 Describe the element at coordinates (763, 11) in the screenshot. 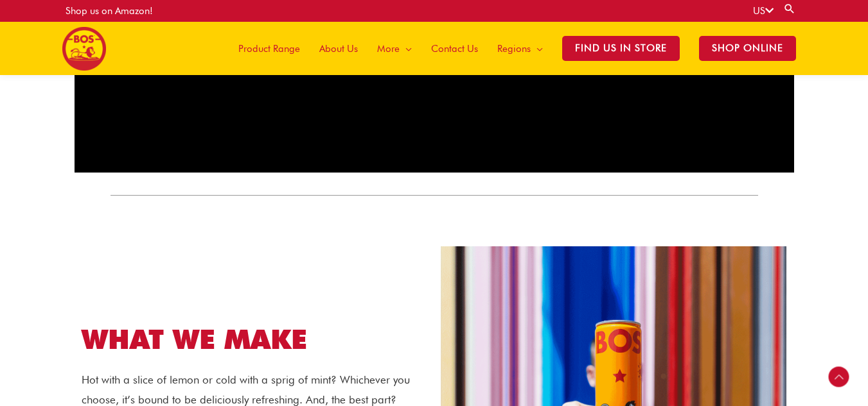

I see `a: US` at that location.